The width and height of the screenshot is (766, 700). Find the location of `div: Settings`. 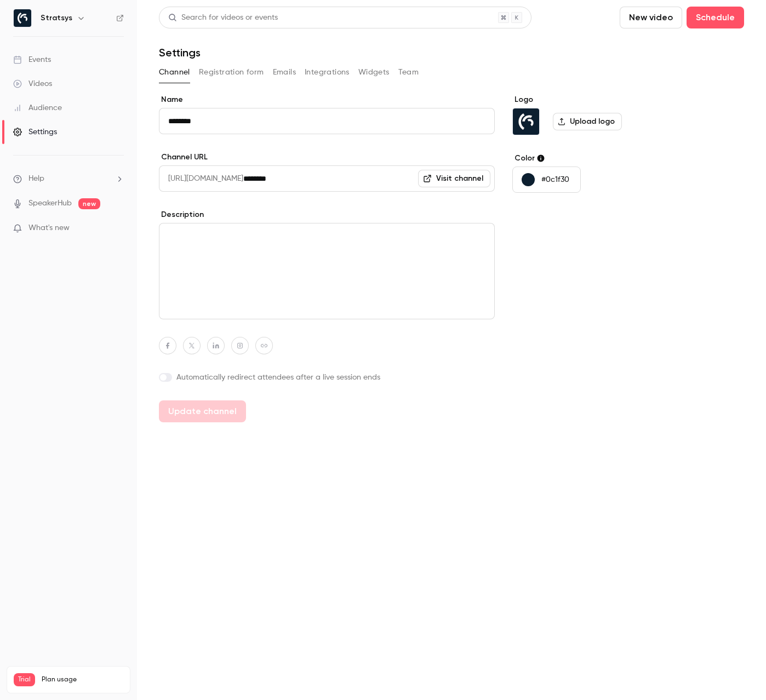

div: Settings is located at coordinates (35, 132).